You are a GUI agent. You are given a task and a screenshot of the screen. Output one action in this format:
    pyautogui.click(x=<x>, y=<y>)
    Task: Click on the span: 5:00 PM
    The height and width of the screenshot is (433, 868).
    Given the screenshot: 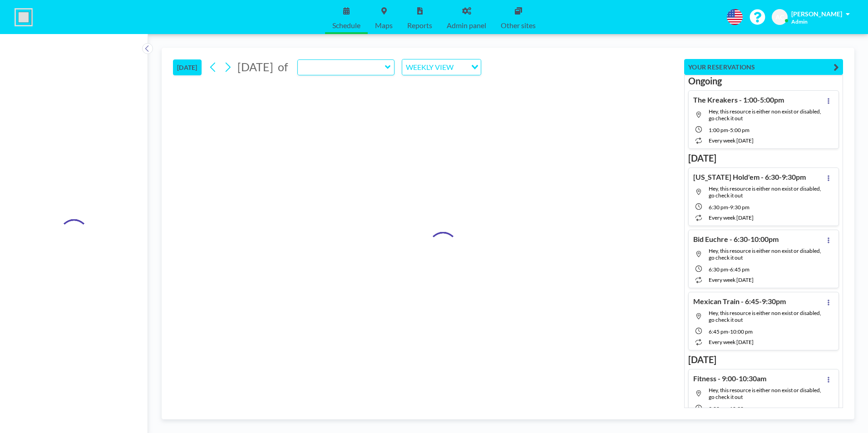 What is the action you would take?
    pyautogui.click(x=740, y=130)
    